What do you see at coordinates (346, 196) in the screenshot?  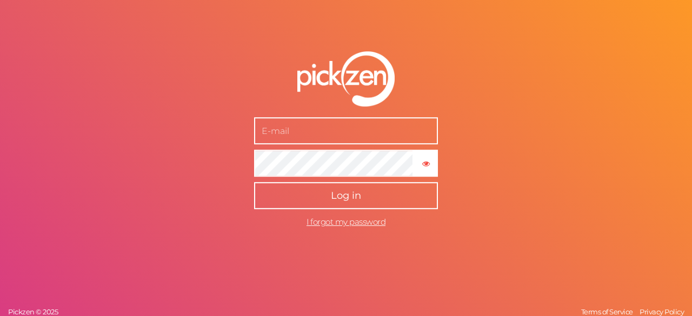 I see `button: Log in` at bounding box center [346, 196].